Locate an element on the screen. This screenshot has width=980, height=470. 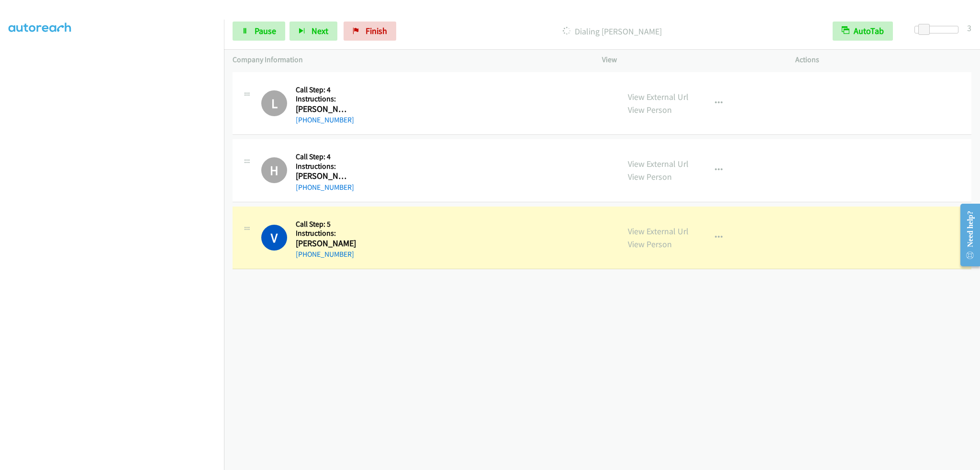
h1: V is located at coordinates (274, 237).